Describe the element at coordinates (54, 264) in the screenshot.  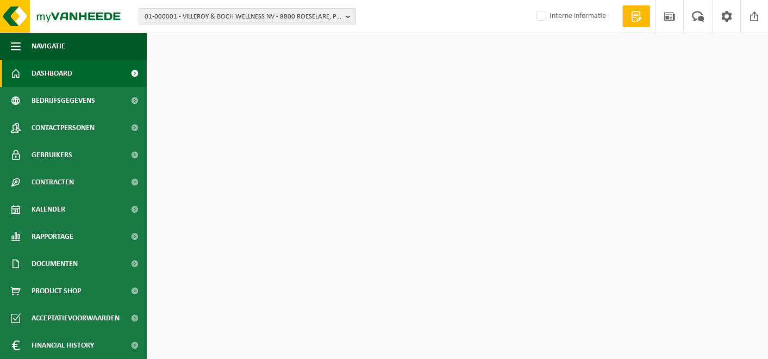
I see `span: Documenten` at that location.